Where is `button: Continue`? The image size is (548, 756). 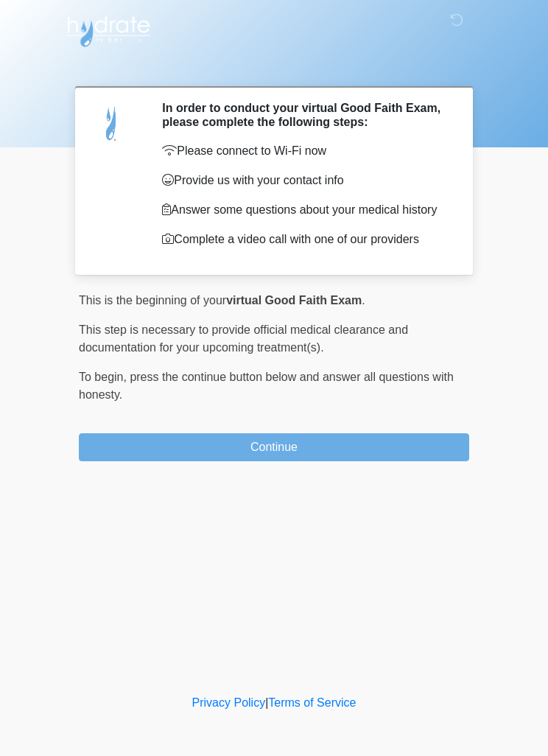
button: Continue is located at coordinates (274, 447).